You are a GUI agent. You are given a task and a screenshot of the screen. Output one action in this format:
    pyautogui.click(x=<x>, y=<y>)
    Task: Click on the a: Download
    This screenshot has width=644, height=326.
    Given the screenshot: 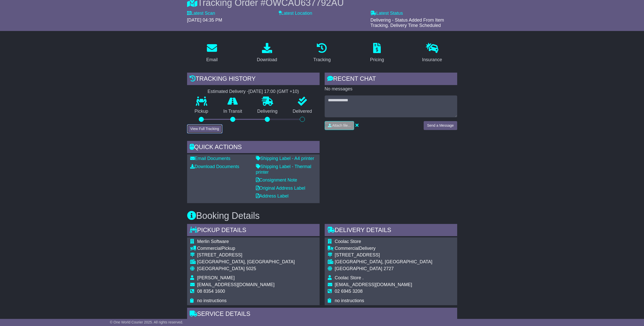 What is the action you would take?
    pyautogui.click(x=267, y=53)
    